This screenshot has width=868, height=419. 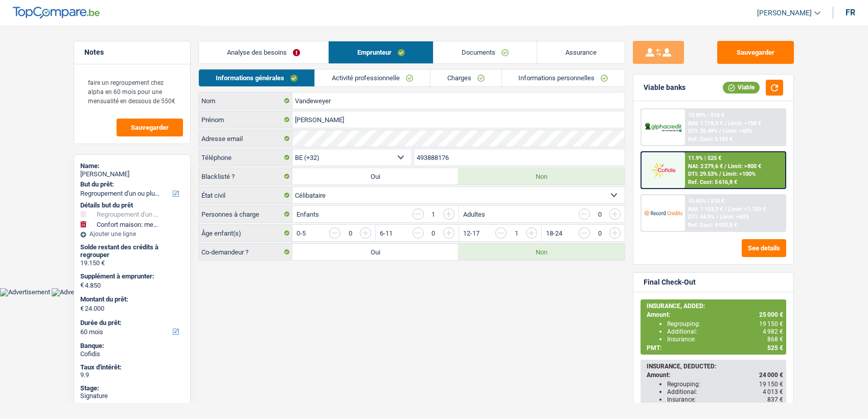 What do you see at coordinates (132, 367) in the screenshot?
I see `div: Taux d'intérêt:` at bounding box center [132, 367].